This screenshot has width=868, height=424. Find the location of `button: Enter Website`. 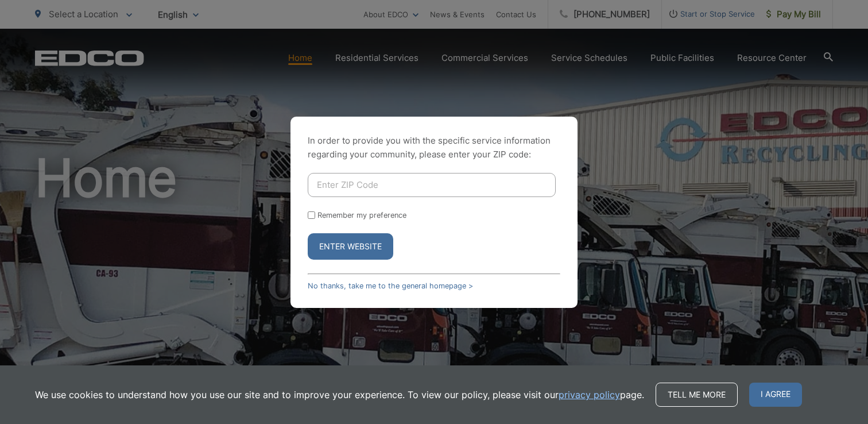

button: Enter Website is located at coordinates (350, 247).